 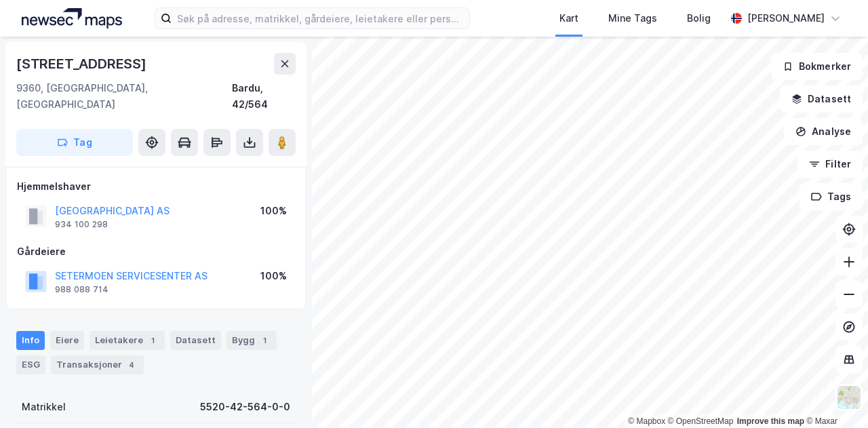 I want to click on button: Datasett, so click(x=821, y=99).